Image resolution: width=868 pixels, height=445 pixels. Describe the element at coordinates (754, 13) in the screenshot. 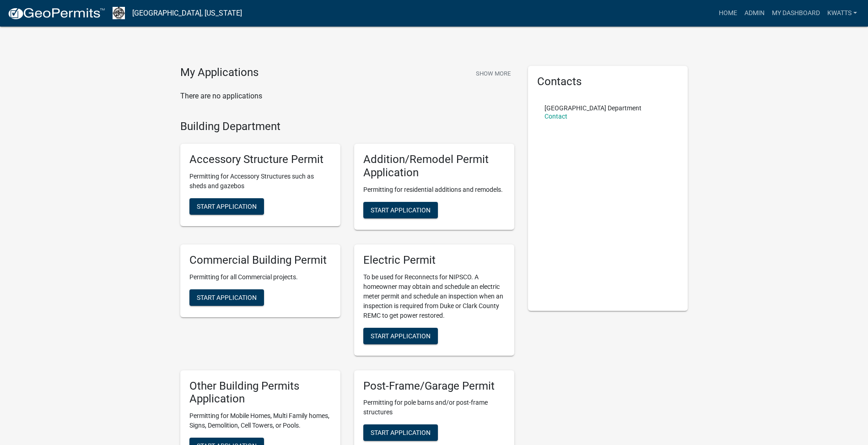

I see `a: Admin` at that location.